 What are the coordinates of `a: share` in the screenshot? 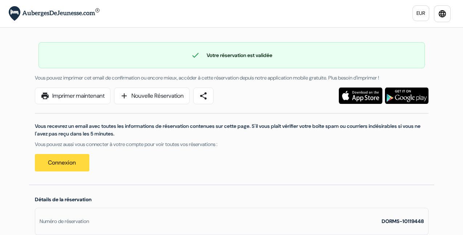 It's located at (203, 96).